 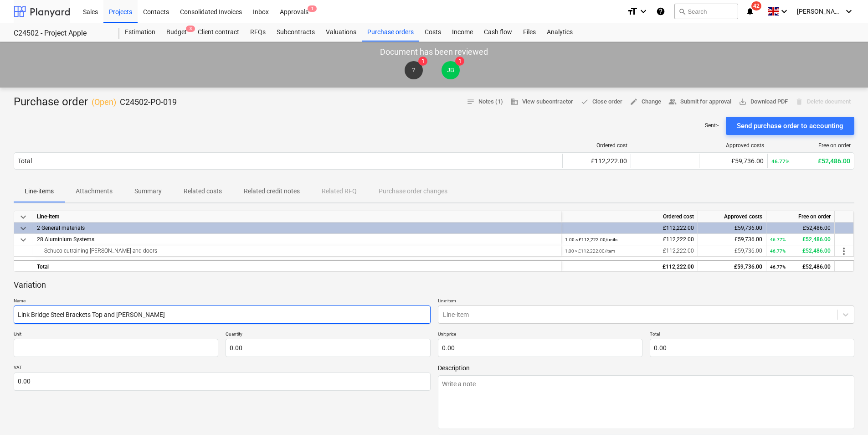 I want to click on div: Costs, so click(x=433, y=32).